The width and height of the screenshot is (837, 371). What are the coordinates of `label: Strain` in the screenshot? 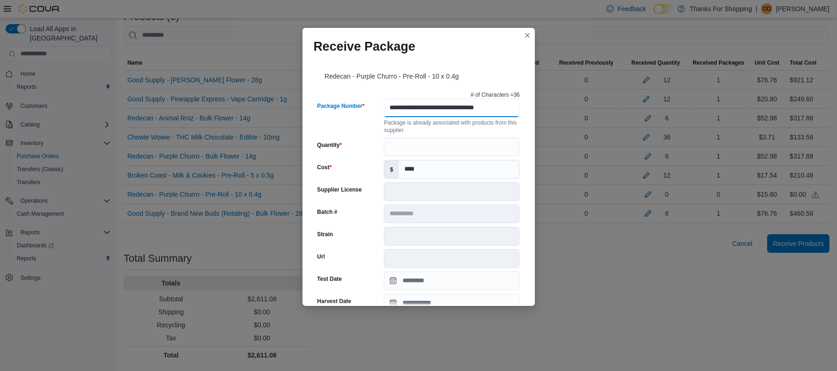 It's located at (325, 234).